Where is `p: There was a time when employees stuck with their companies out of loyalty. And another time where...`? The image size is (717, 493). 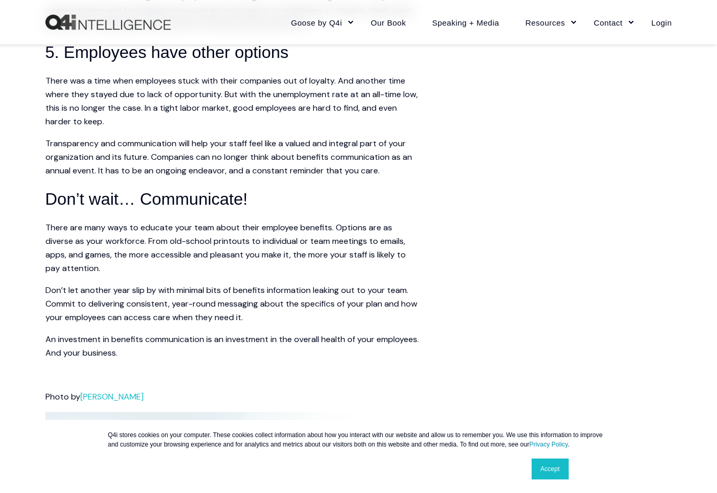
p: There was a time when employees stuck with their companies out of loyalty. And another time where... is located at coordinates (233, 101).